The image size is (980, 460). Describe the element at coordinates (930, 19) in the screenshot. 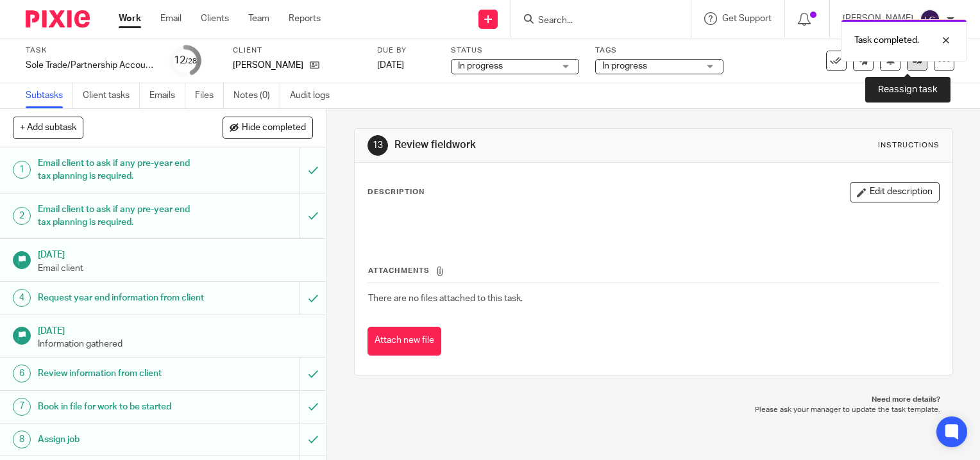

I see `img: svg%3E` at that location.